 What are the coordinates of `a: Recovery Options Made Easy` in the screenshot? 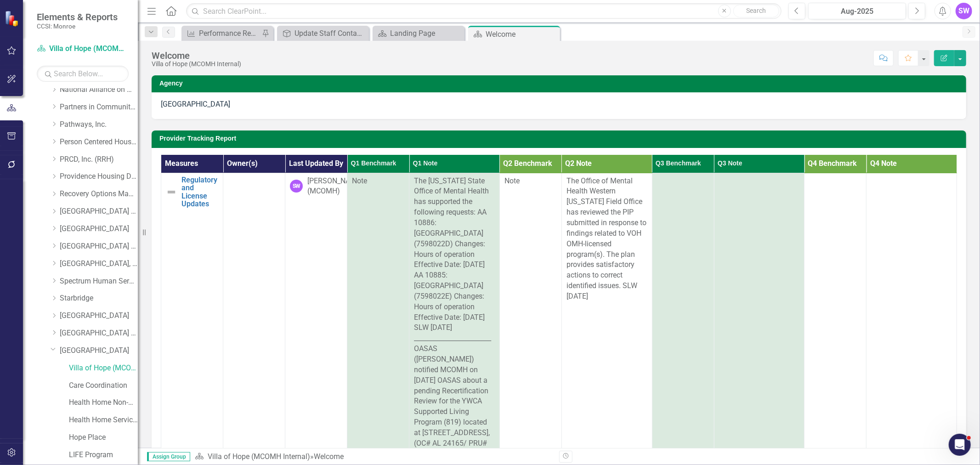 It's located at (98, 194).